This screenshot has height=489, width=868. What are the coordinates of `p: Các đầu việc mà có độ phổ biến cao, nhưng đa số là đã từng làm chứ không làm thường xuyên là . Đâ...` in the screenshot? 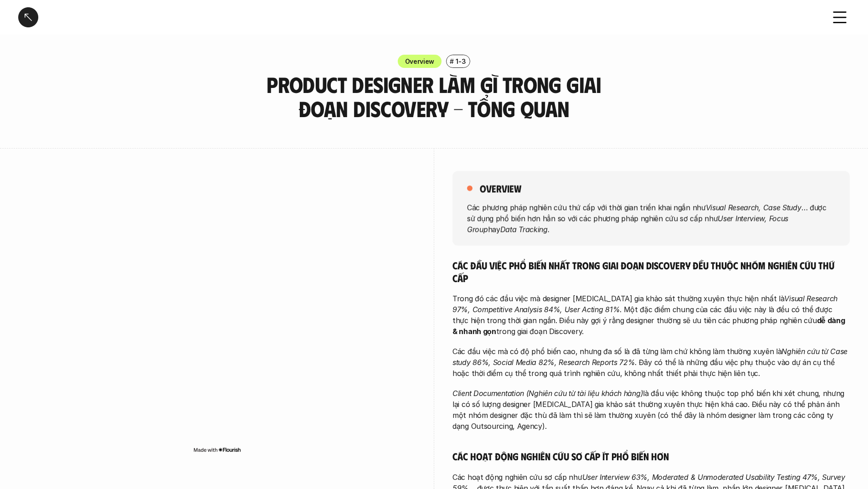 It's located at (651, 362).